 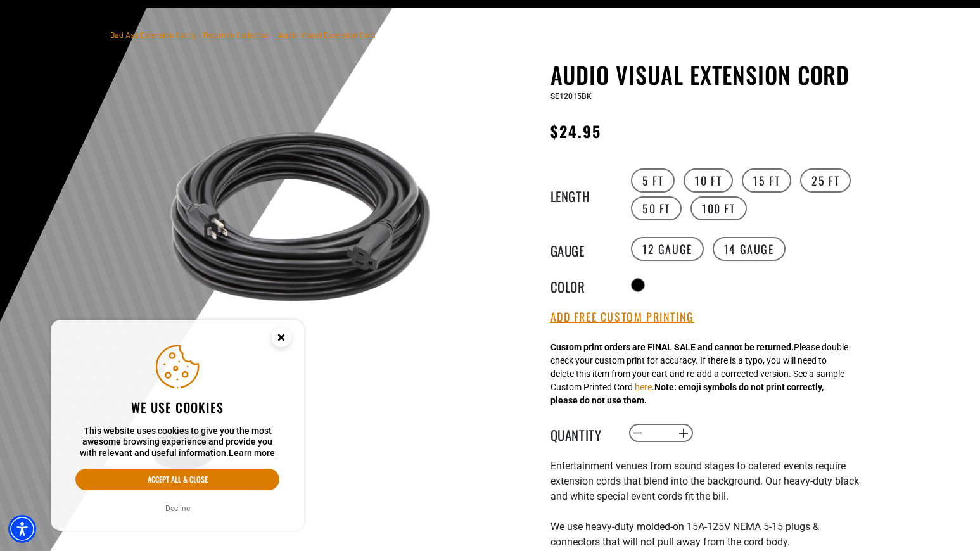 What do you see at coordinates (706, 75) in the screenshot?
I see `h1: Audio Visual Extension Cord` at bounding box center [706, 75].